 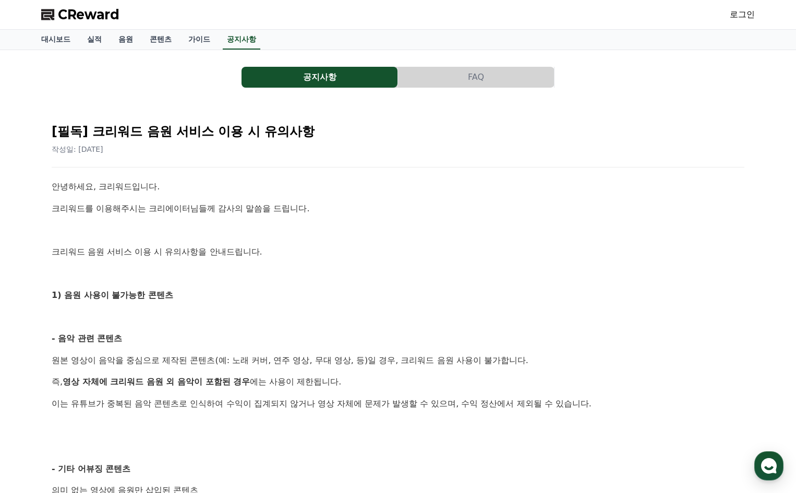 I want to click on a: 가이드, so click(x=199, y=40).